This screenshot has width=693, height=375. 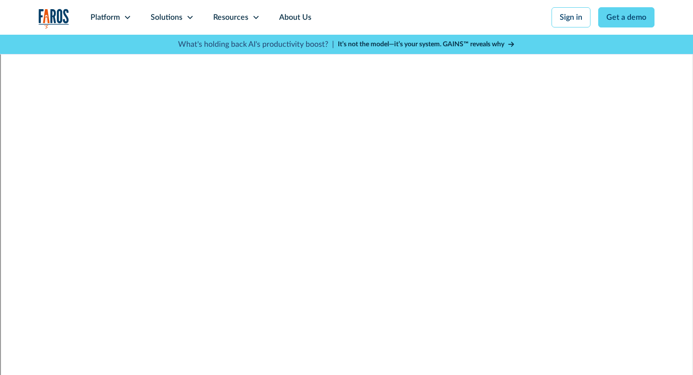 I want to click on strong: It’s not the model—it’s your system. GAINS™ reveals why, so click(x=421, y=44).